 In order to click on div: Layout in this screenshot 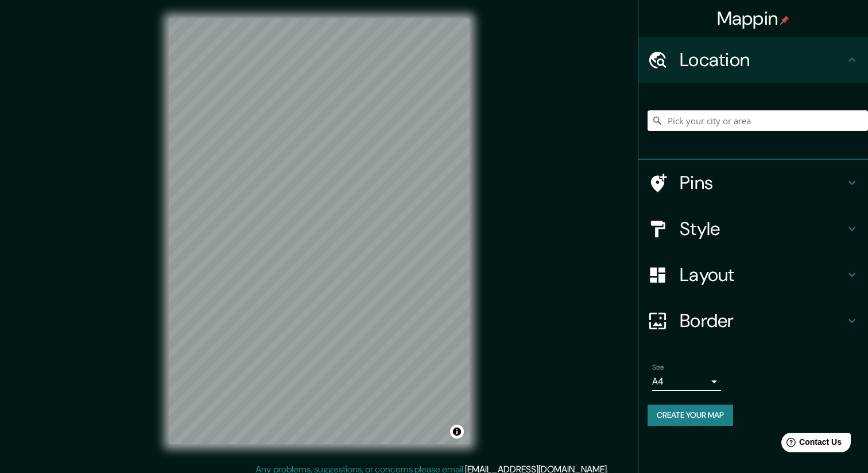, I will do `click(753, 275)`.